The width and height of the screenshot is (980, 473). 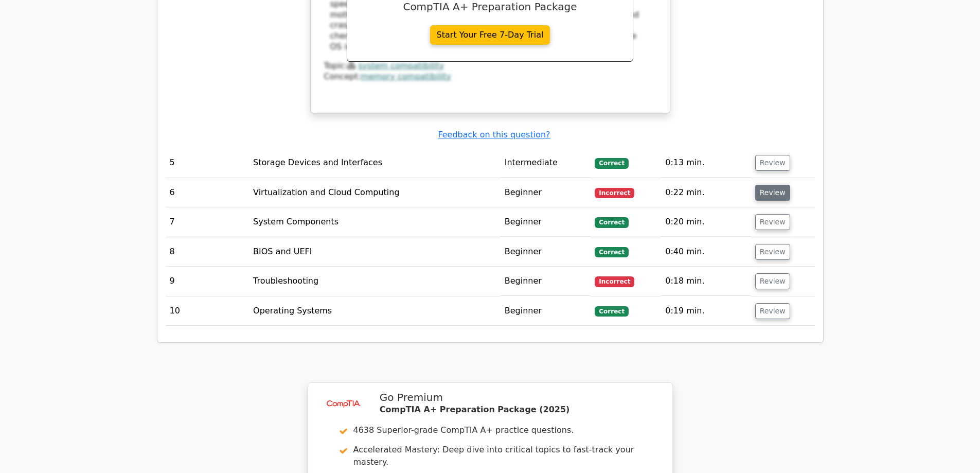 I want to click on td: Virtualization and Cloud Computing, so click(x=375, y=193).